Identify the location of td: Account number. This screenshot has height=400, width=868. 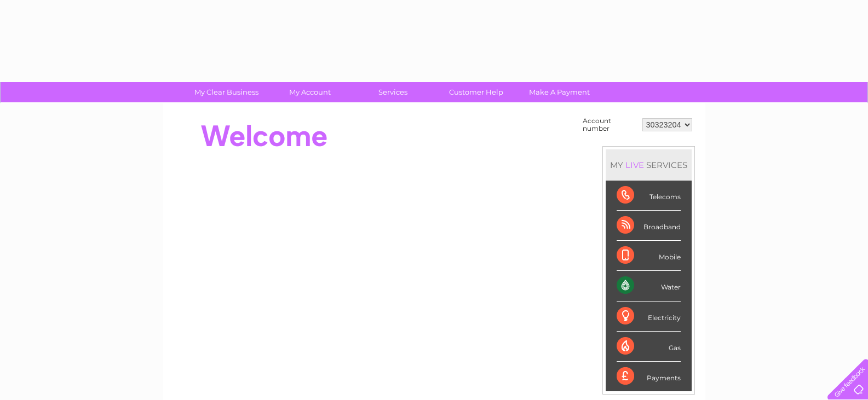
(610, 125).